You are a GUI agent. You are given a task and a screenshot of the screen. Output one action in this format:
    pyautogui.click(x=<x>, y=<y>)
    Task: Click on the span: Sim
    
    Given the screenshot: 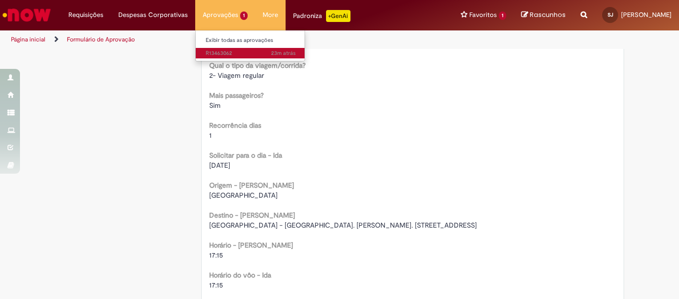 What is the action you would take?
    pyautogui.click(x=215, y=105)
    